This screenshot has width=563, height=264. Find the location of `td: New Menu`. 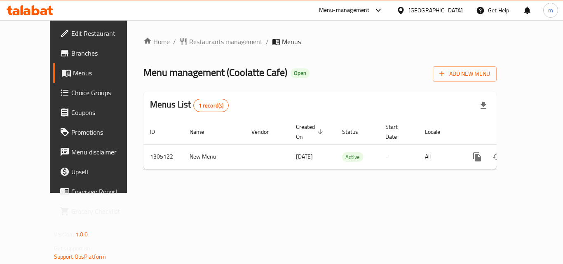

td: New Menu is located at coordinates (214, 156).